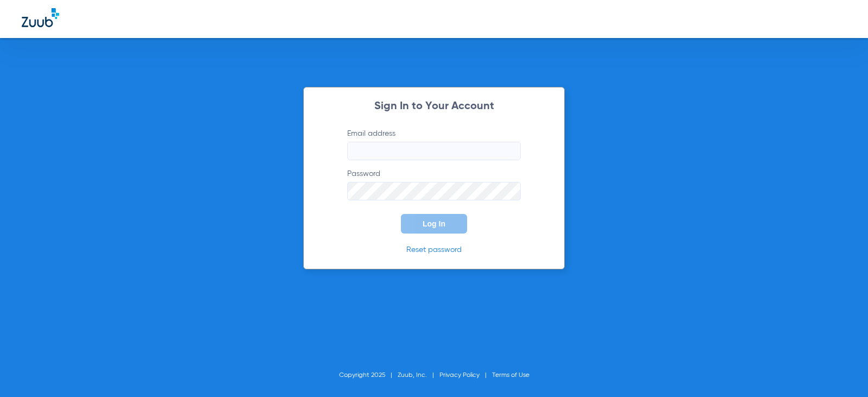  I want to click on span: Log In, so click(434, 223).